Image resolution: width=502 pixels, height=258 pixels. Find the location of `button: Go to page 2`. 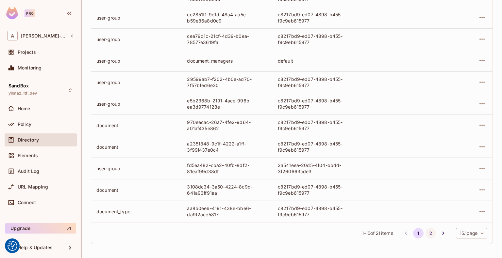

button: Go to page 2 is located at coordinates (431, 234).